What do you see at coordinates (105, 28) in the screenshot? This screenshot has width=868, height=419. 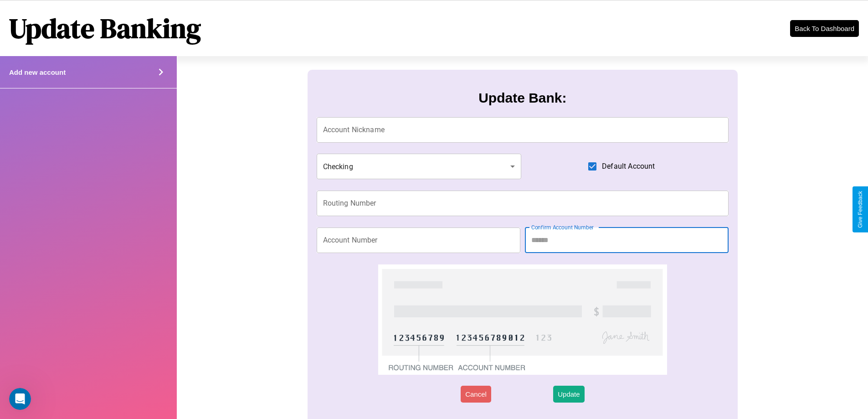 I see `h1: Update Banking` at bounding box center [105, 28].